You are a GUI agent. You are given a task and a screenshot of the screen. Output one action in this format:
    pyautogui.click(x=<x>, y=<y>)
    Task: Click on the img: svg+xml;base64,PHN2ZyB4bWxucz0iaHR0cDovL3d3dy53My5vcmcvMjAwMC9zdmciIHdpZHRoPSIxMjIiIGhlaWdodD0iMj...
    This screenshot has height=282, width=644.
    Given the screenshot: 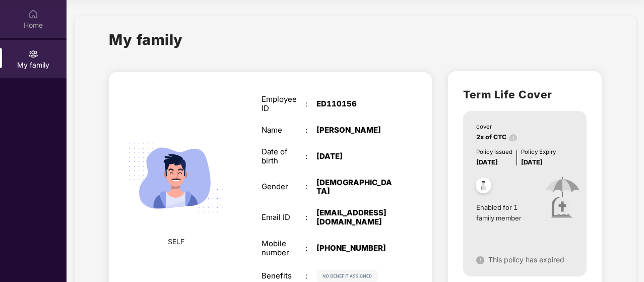 What is the action you would take?
    pyautogui.click(x=347, y=276)
    